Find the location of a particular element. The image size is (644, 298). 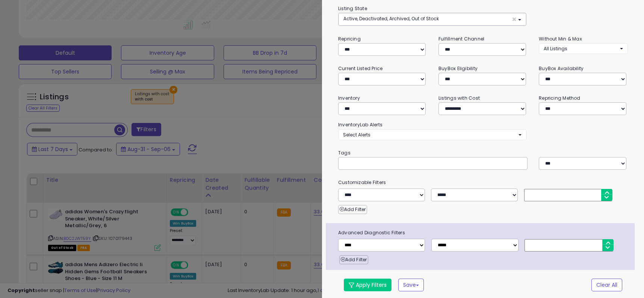

span: Active, Deactivated, Archived, Out of Stock is located at coordinates (391, 18).